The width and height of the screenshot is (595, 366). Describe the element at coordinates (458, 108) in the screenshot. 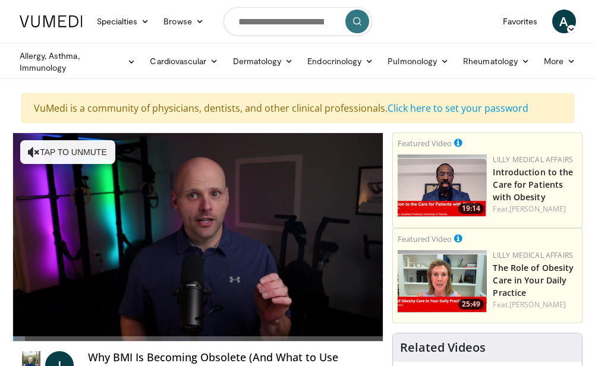

I see `a: Click here to set your password` at that location.